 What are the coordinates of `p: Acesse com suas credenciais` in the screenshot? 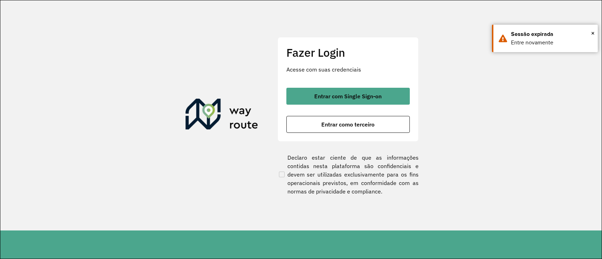 It's located at (348, 70).